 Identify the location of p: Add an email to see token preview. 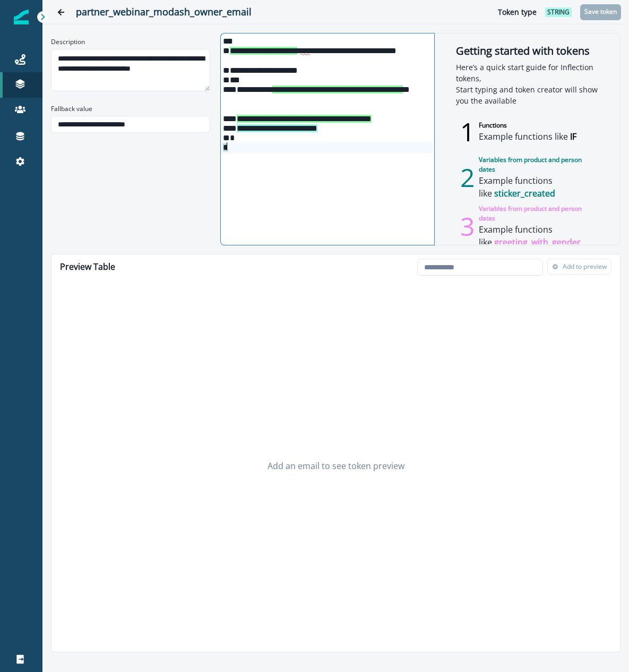
(336, 466).